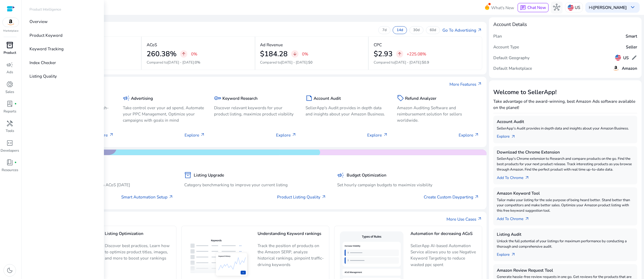  What do you see at coordinates (10, 112) in the screenshot?
I see `p: Reports` at bounding box center [10, 112].